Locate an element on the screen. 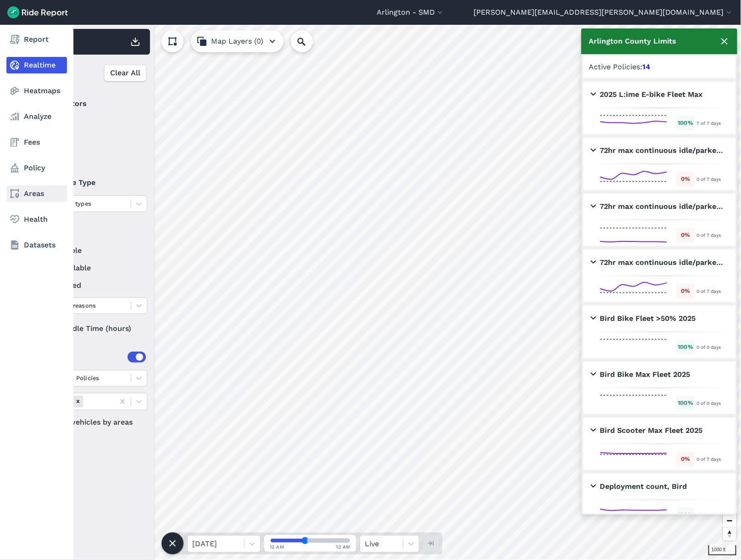 This screenshot has width=741, height=560. span: Clear All is located at coordinates (125, 73).